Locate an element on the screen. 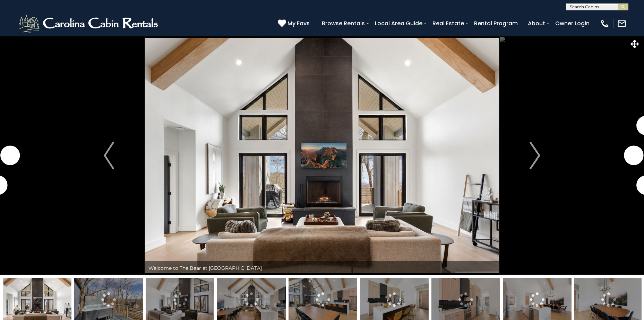 This screenshot has width=644, height=320. button: Next is located at coordinates (535, 156).